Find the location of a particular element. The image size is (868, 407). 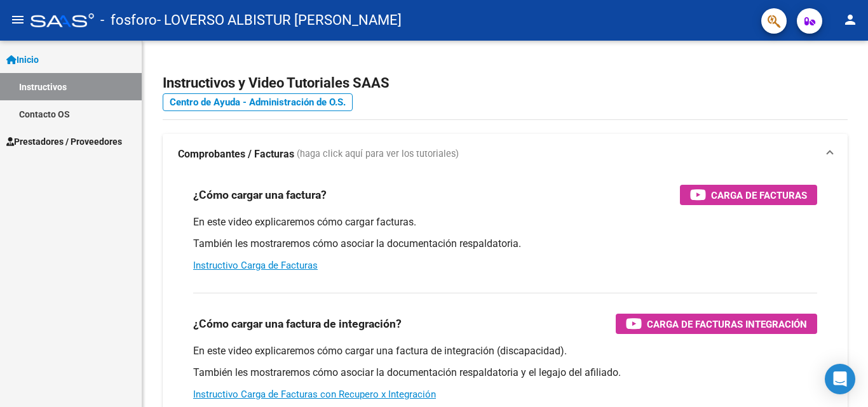

span: Prestadores / Proveedores is located at coordinates (64, 141).